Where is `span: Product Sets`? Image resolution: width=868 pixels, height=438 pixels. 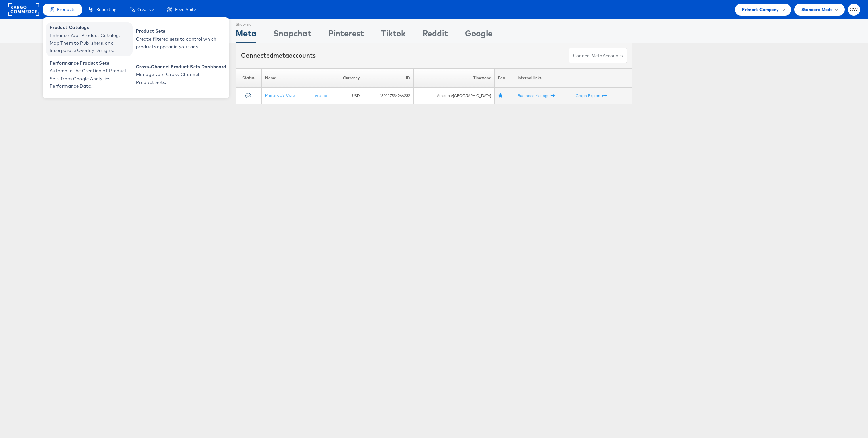
span: Product Sets is located at coordinates (177, 31).